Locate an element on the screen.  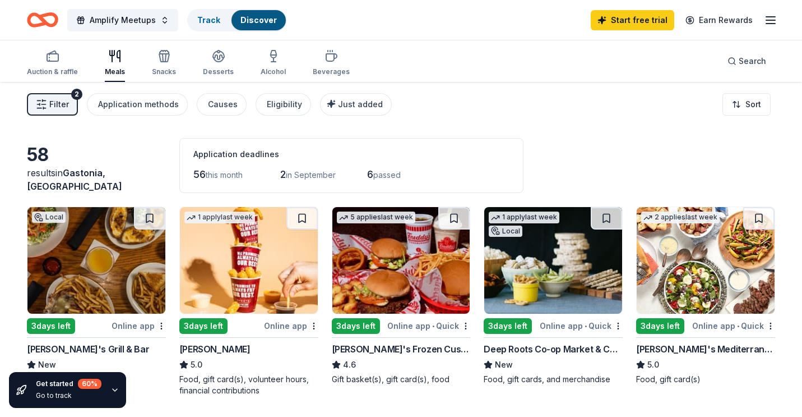
span: Filter is located at coordinates (59, 104).